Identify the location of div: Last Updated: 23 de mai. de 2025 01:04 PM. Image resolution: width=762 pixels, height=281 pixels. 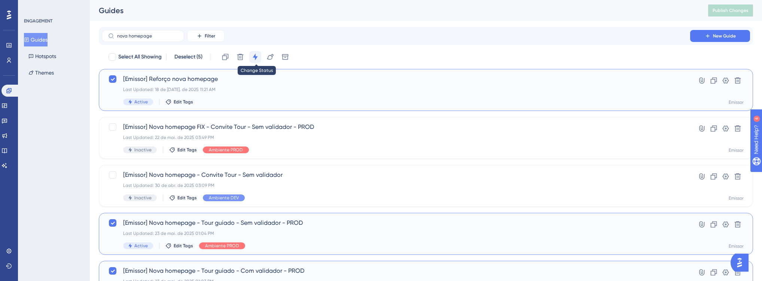
(396, 233).